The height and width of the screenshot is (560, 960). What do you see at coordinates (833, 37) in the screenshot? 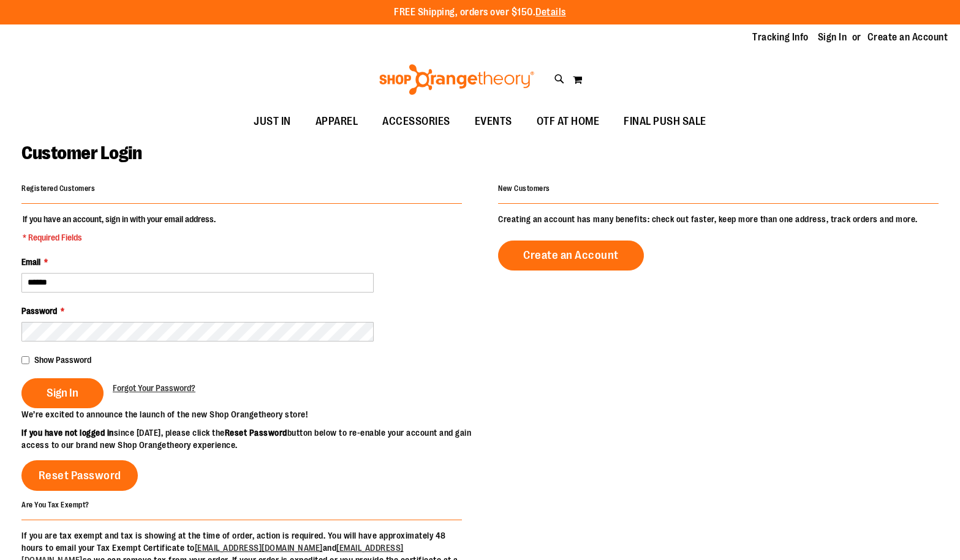
I see `a: Sign In` at bounding box center [833, 37].